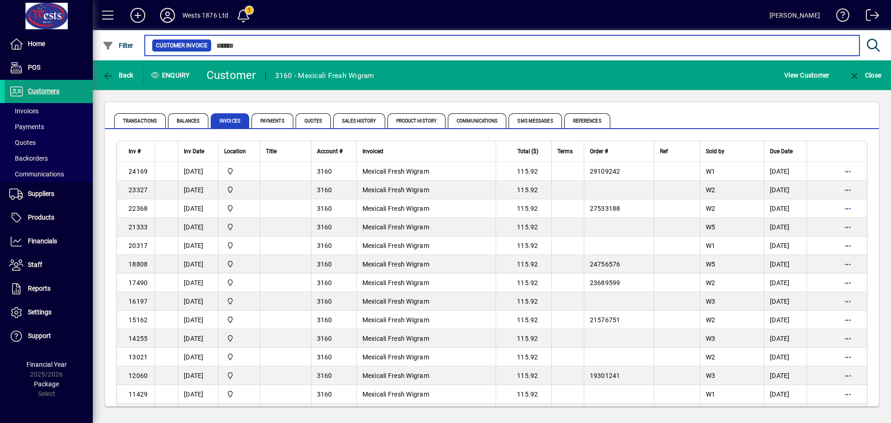  Describe the element at coordinates (605, 264) in the screenshot. I see `span: 24756576` at that location.